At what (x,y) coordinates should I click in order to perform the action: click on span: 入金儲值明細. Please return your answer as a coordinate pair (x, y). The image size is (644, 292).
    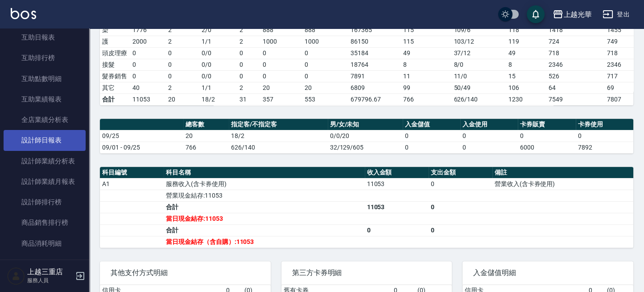
    Looking at the image, I should click on (548, 273).